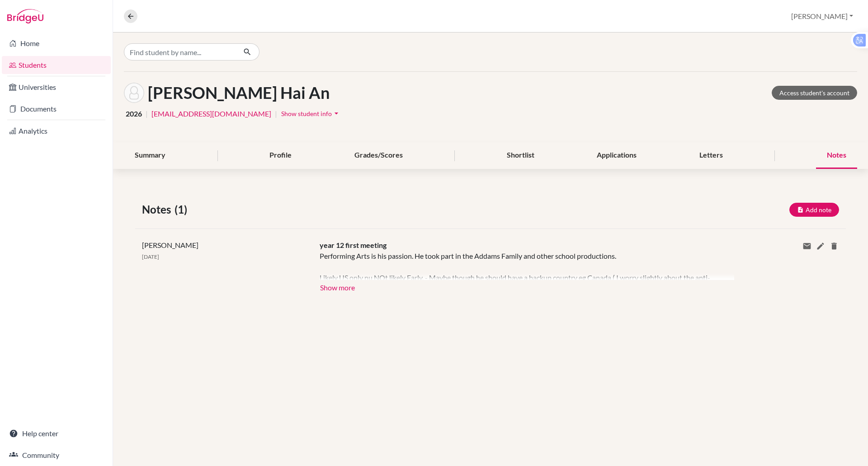 This screenshot has width=868, height=466. Describe the element at coordinates (307, 114) in the screenshot. I see `span: Show student info` at that location.